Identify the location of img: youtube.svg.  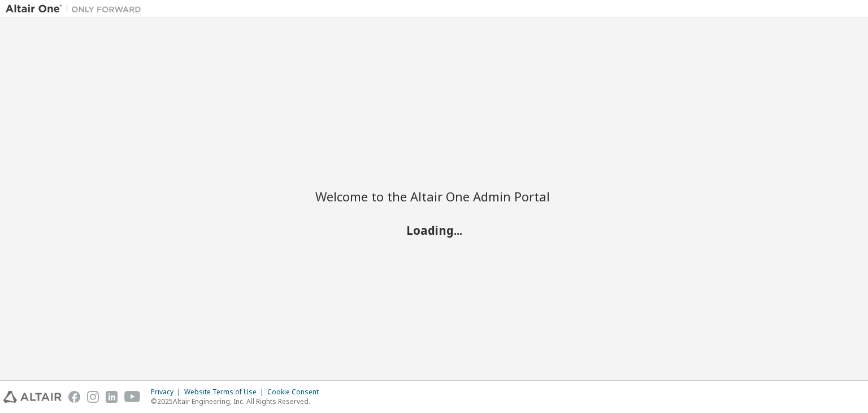
(132, 396).